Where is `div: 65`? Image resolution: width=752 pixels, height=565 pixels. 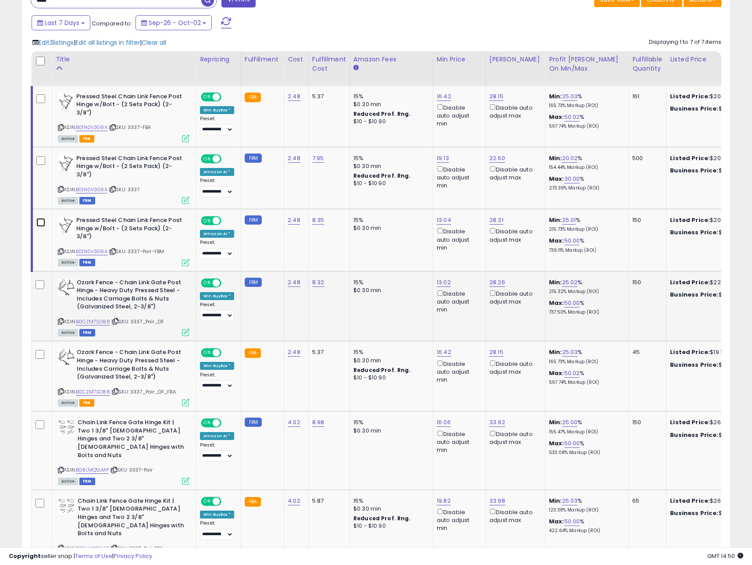
div: 65 is located at coordinates (646, 501).